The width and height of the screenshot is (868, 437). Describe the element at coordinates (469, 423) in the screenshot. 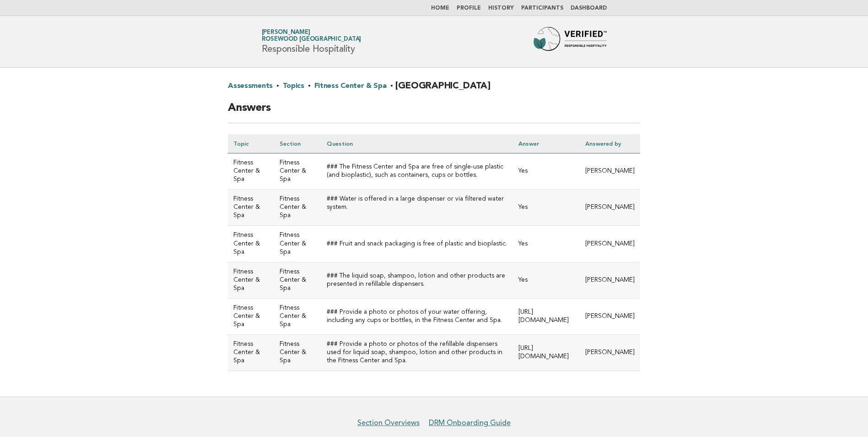

I see `a: DRM Onboarding Guide` at that location.